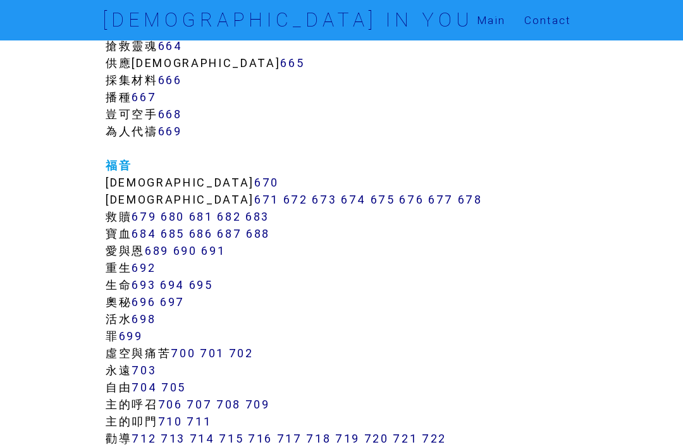 The image size is (683, 447). Describe the element at coordinates (170, 421) in the screenshot. I see `a: 710` at that location.